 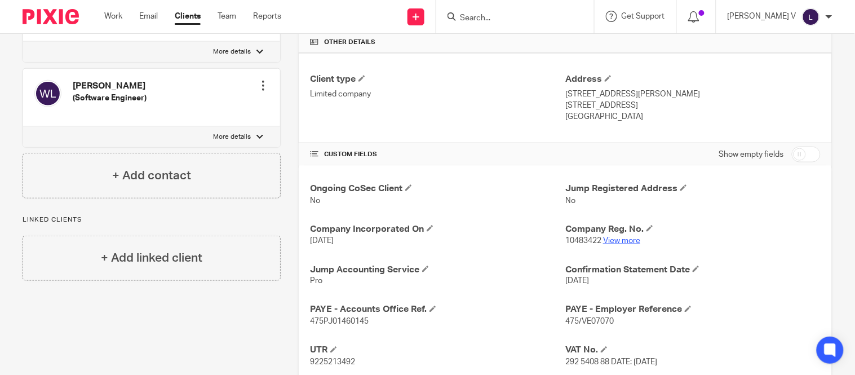 I want to click on h5: (Software Engineer), so click(x=109, y=98).